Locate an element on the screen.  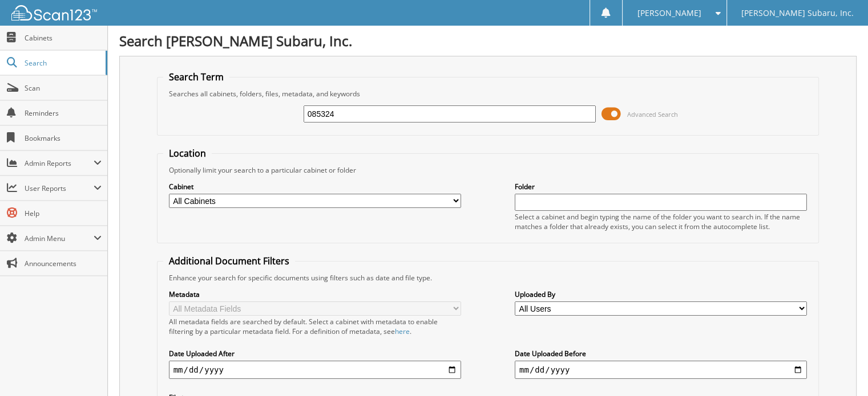
span: Cabinets is located at coordinates (63, 38).